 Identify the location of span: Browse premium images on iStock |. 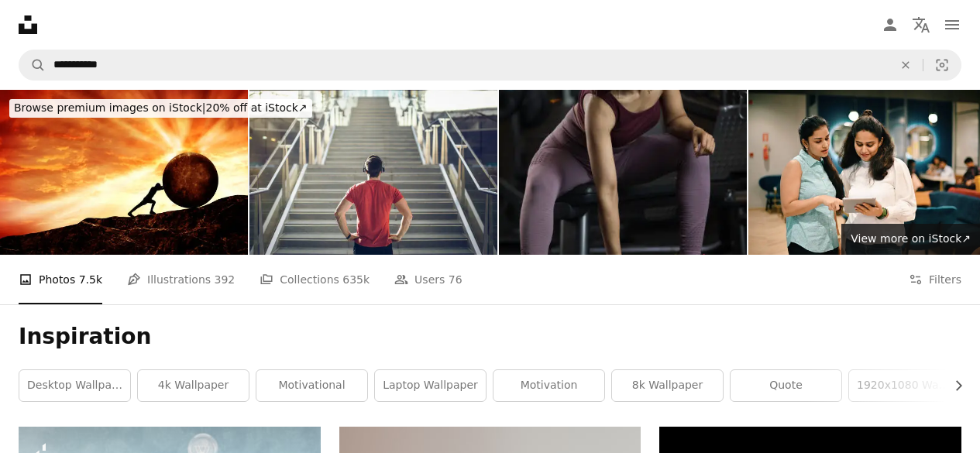
(109, 108).